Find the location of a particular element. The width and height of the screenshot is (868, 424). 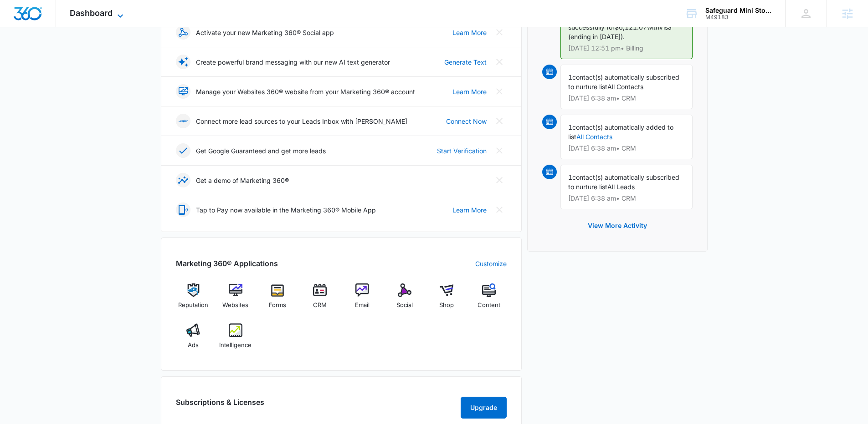

div: account id is located at coordinates (738, 17).